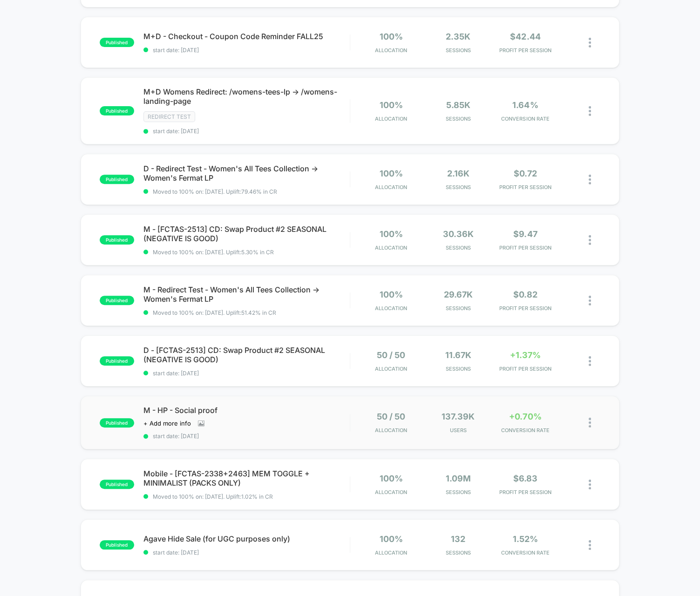  Describe the element at coordinates (246, 355) in the screenshot. I see `span: D - [FCTAS-2513] CD: Swap Product #2 SEASONAL (NEGATIVE IS GOOD)` at that location.